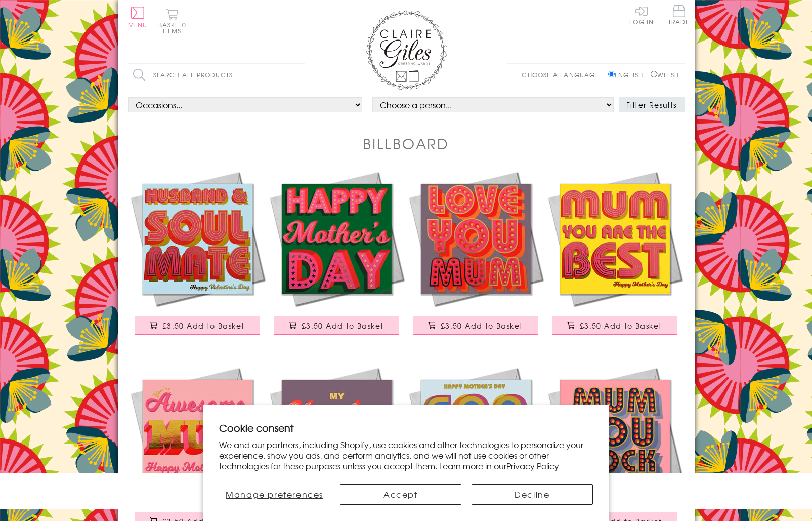  I want to click on img: Valentine's Day Card, Husband Soul Mate, text foiled in shiny gold, so click(197, 238).